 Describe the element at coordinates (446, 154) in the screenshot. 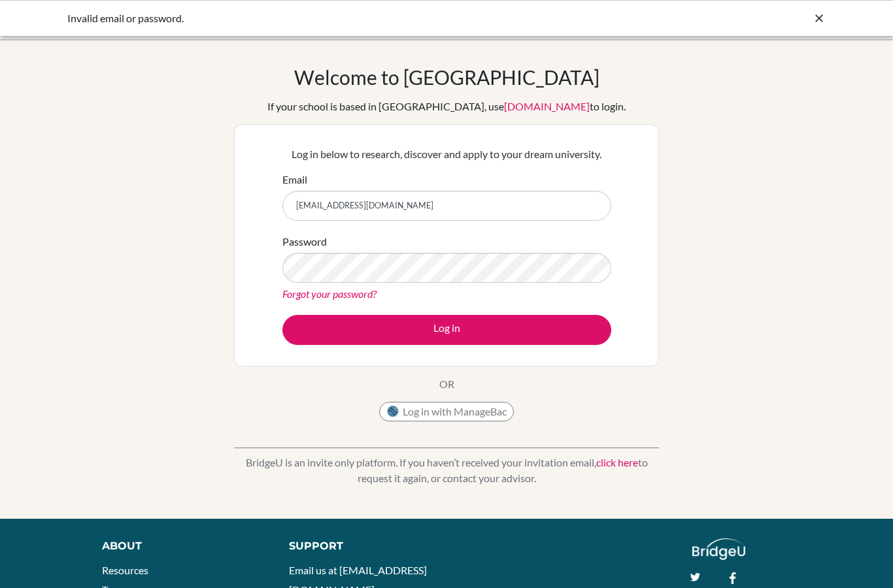

I see `p: Log in below to research, discover and apply to your dream university.` at that location.